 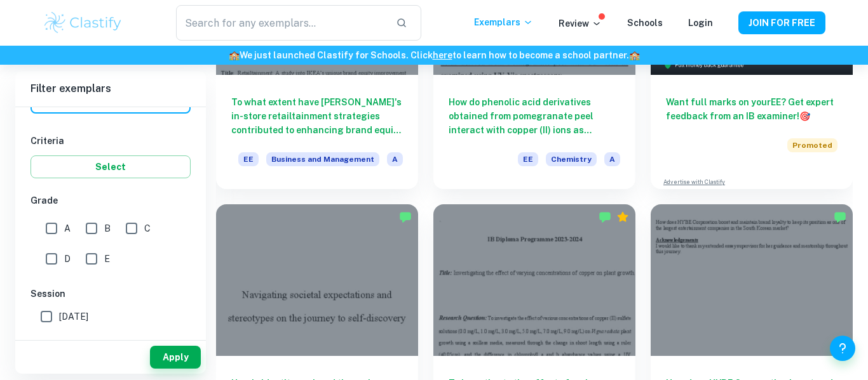 I want to click on p: Exemplars, so click(x=504, y=23).